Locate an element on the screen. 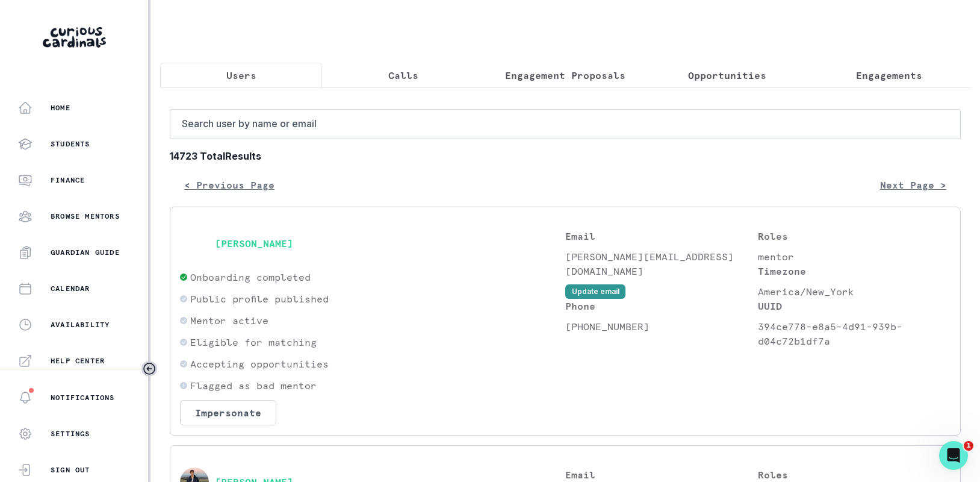  button: Update email is located at coordinates (595, 292).